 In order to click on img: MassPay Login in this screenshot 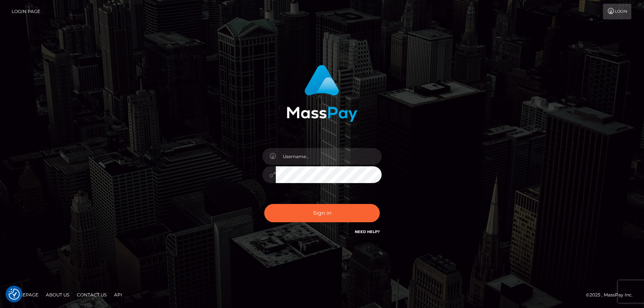, I will do `click(322, 93)`.